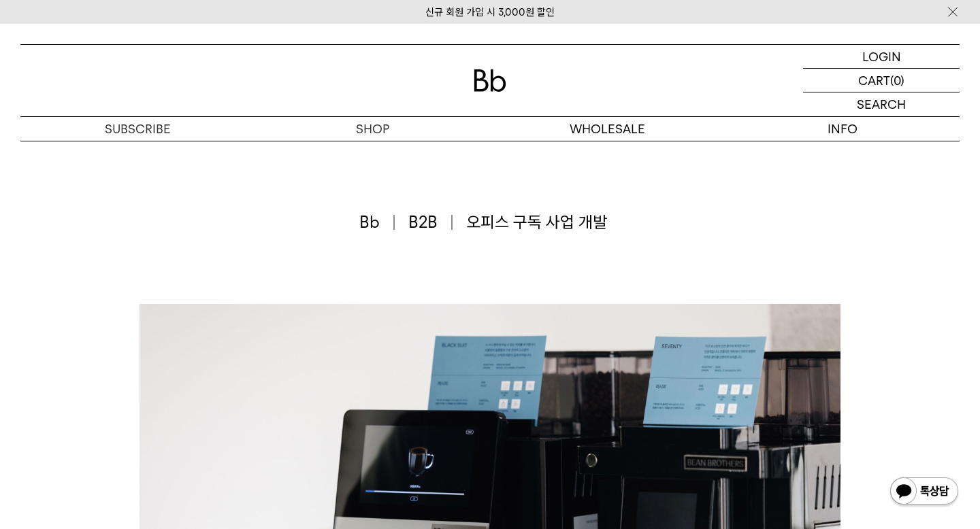  Describe the element at coordinates (842, 129) in the screenshot. I see `p: INFO` at that location.